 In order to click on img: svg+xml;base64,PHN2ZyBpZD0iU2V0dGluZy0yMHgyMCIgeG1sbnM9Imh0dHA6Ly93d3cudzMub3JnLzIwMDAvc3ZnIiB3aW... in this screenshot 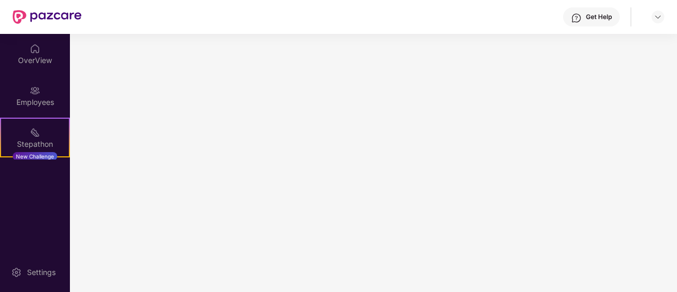, I will do `click(16, 272)`.